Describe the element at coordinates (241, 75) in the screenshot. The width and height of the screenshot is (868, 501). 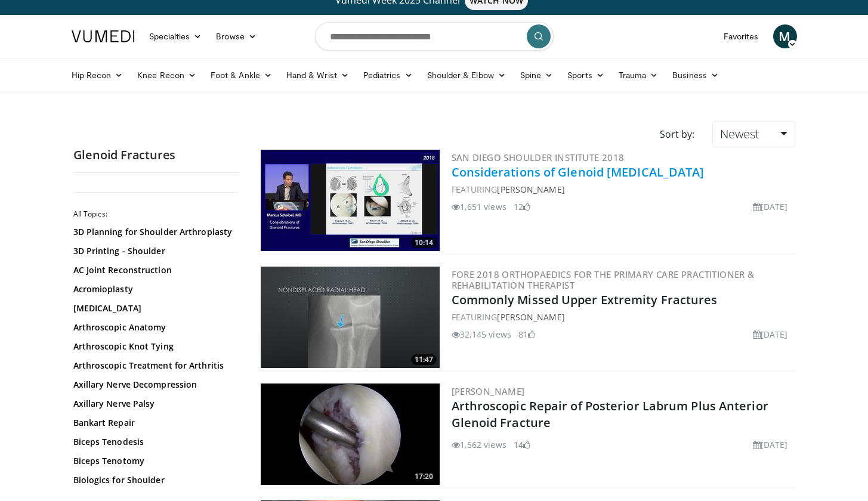
I see `a: Foot & Ankle` at that location.